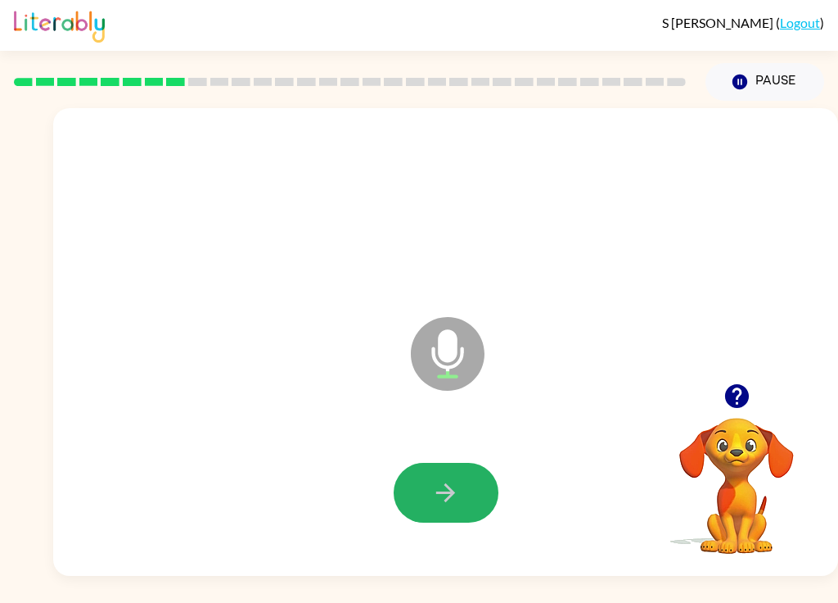  Describe the element at coordinates (765, 82) in the screenshot. I see `button: Pause` at that location.